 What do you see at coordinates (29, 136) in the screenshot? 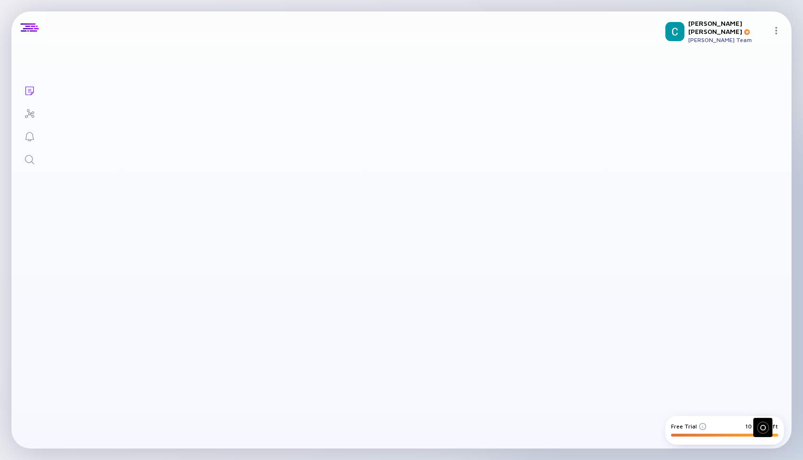
I see `a: Reminders` at bounding box center [29, 136].